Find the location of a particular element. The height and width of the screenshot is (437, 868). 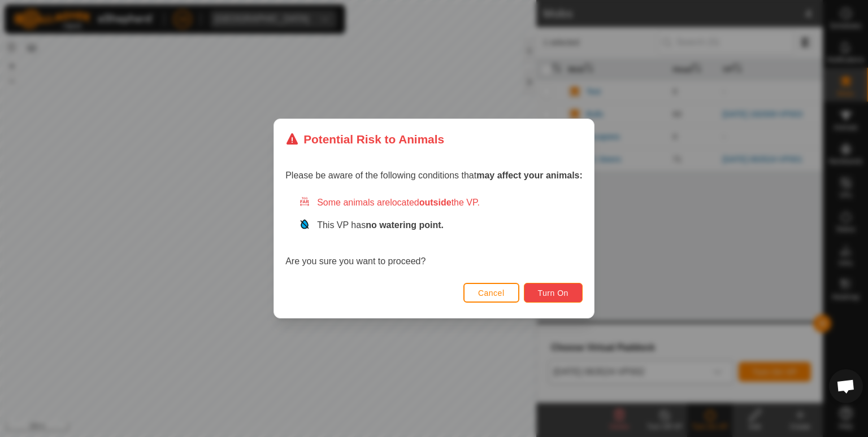

button: Turn On is located at coordinates (553, 292).